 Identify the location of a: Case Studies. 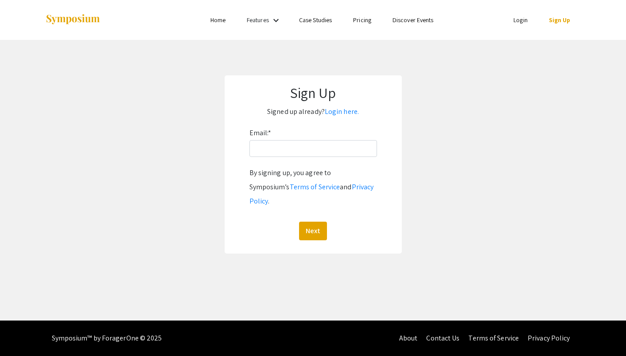
(316, 20).